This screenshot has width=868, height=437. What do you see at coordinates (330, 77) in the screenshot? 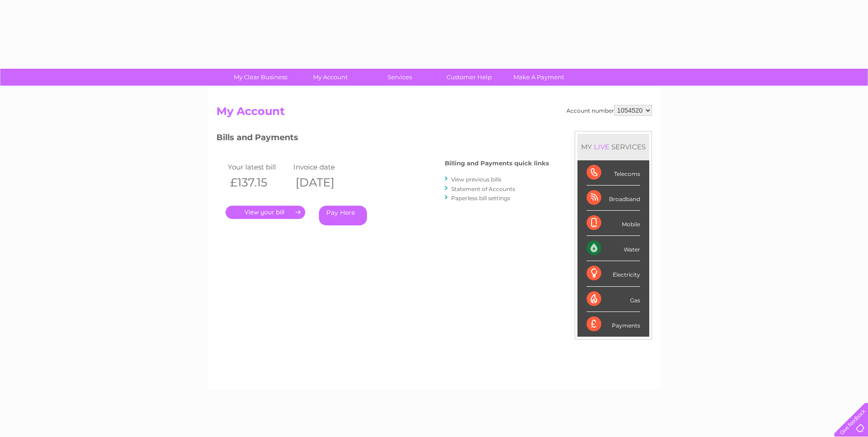
I see `a: My Account` at bounding box center [330, 77].